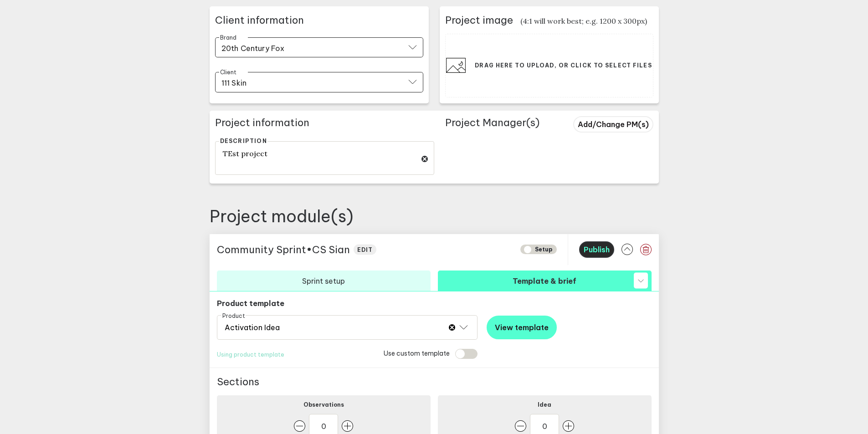  I want to click on p: Product template, so click(434, 304).